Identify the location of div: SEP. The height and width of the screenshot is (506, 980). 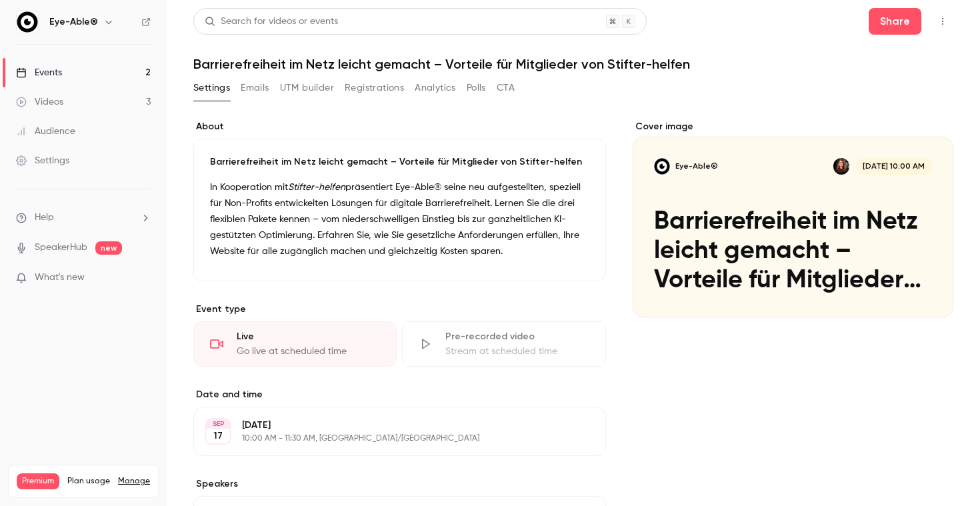
(218, 424).